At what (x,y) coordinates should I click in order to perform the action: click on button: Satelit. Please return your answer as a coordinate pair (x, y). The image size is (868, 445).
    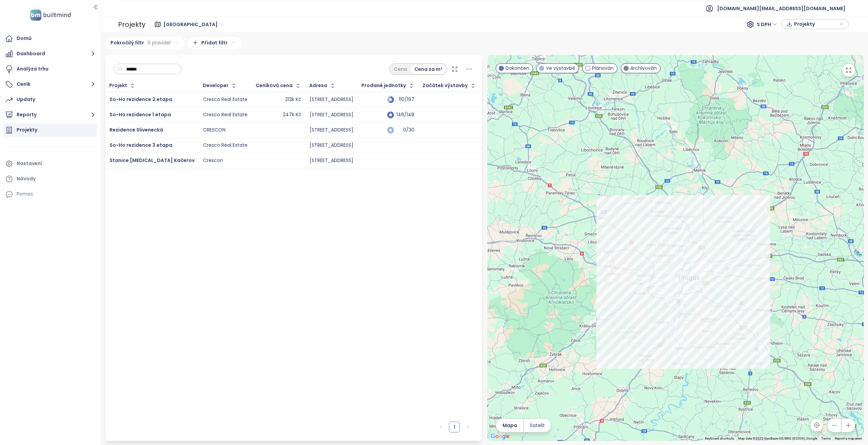
    Looking at the image, I should click on (537, 425).